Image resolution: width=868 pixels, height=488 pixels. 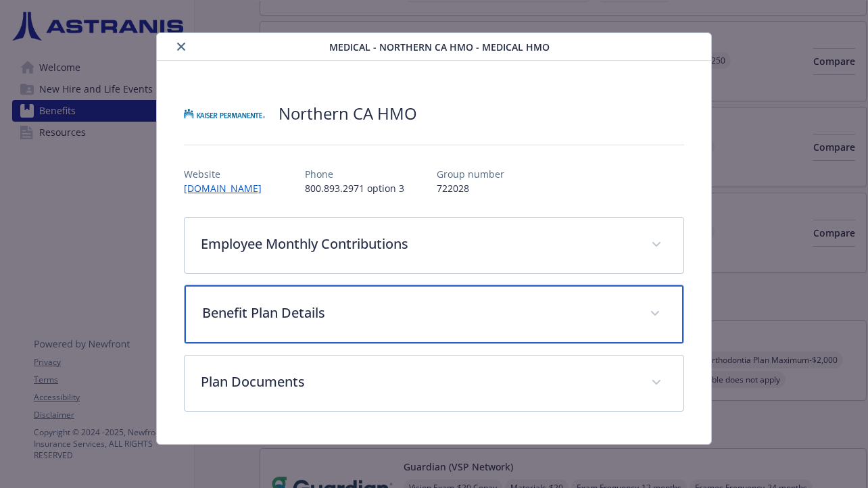 I want to click on div: Benefit Plan Details, so click(x=434, y=314).